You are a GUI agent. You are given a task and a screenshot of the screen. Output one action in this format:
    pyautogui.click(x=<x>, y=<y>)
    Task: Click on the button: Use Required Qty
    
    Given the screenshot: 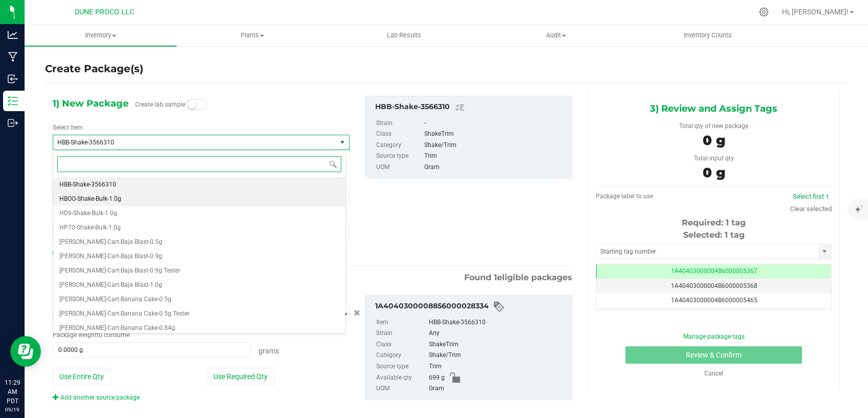 What is the action you would take?
    pyautogui.click(x=241, y=377)
    